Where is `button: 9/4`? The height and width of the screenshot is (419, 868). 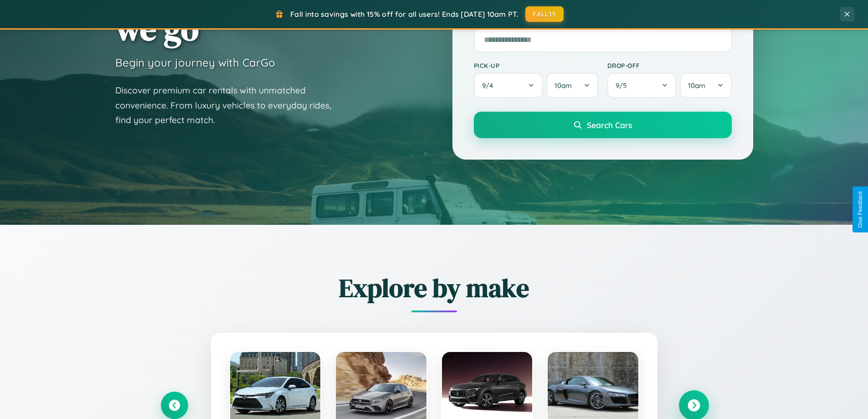
button: 9/4 is located at coordinates (509, 85).